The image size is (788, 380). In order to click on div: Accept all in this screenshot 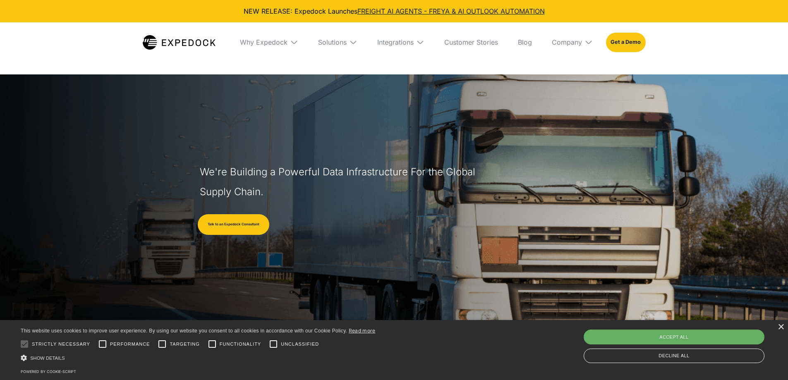, I will do `click(674, 337)`.